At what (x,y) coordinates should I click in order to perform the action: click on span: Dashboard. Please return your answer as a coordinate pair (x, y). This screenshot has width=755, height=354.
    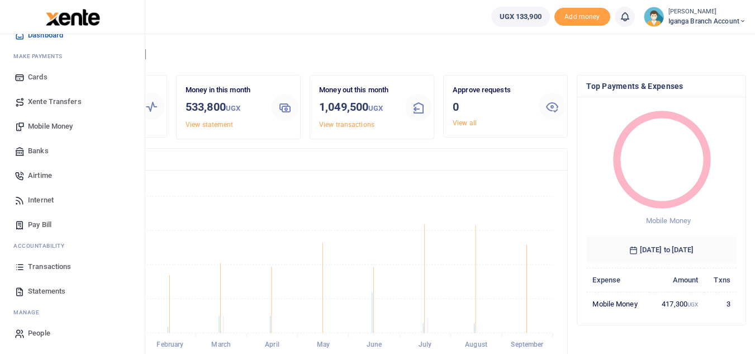
    Looking at the image, I should click on (45, 35).